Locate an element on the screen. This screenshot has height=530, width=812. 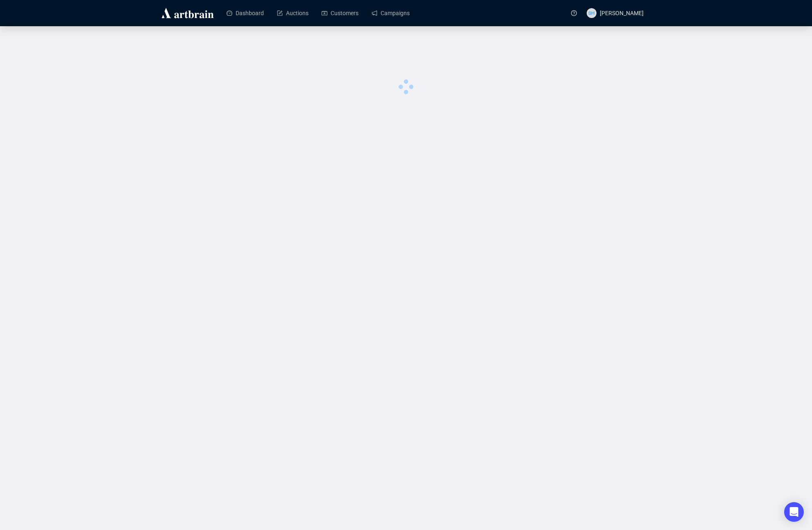
div: Open Intercom Messenger is located at coordinates (794, 512).